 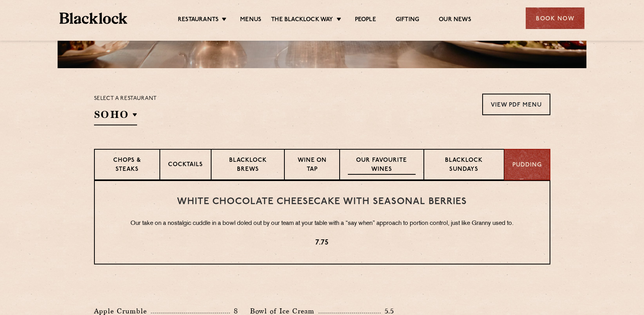 I want to click on a: View PDF Menu, so click(x=516, y=104).